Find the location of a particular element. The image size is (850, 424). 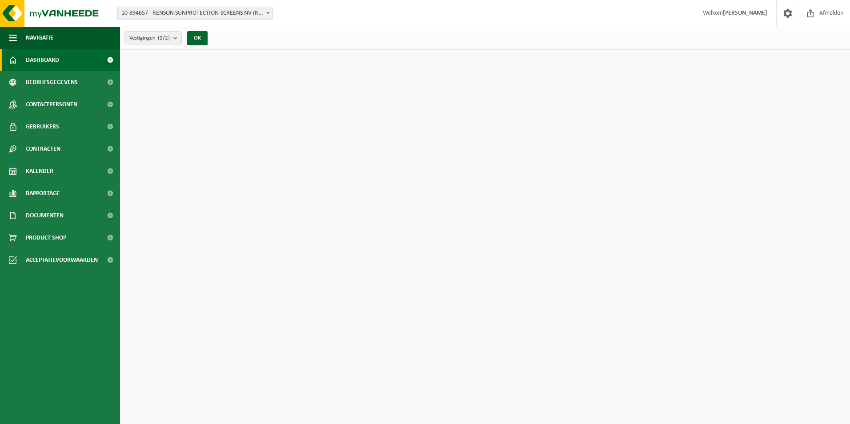

span: Dashboard is located at coordinates (42, 60).